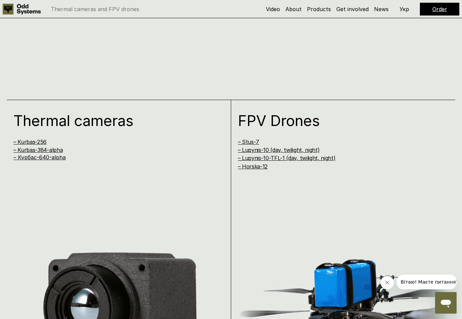 The image size is (462, 319). Describe the element at coordinates (248, 142) in the screenshot. I see `a: – Stus-7` at that location.